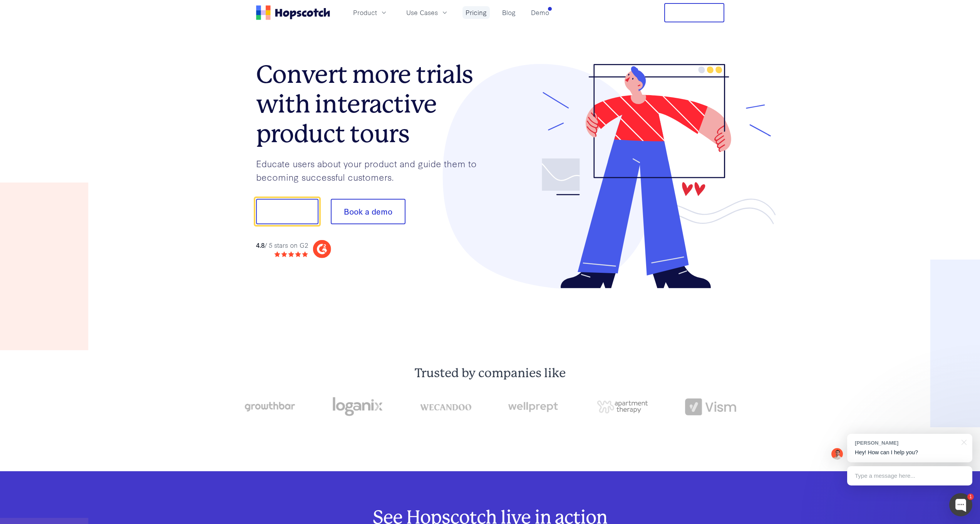 The width and height of the screenshot is (980, 524). I want to click on a: Demo, so click(540, 12).